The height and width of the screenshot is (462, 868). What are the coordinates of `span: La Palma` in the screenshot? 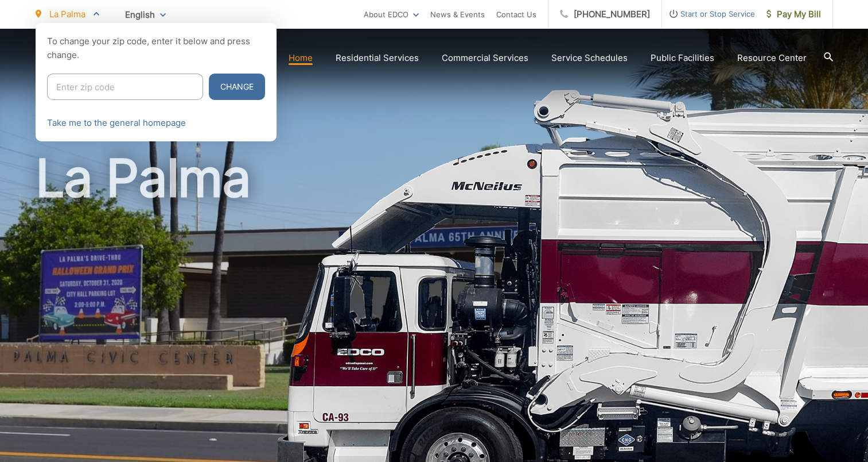 It's located at (67, 14).